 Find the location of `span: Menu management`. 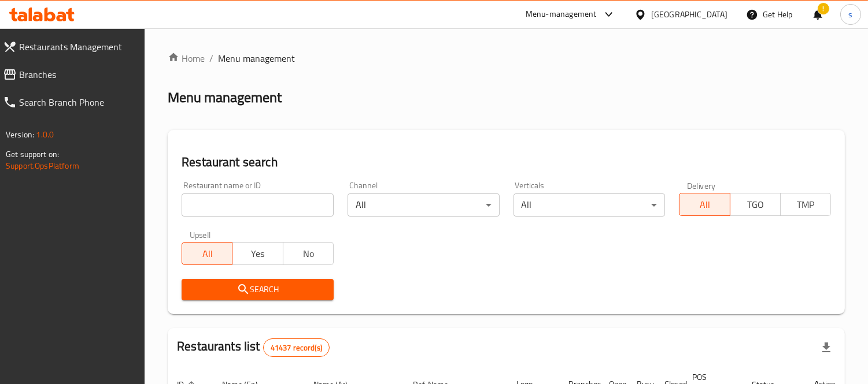

span: Menu management is located at coordinates (256, 58).